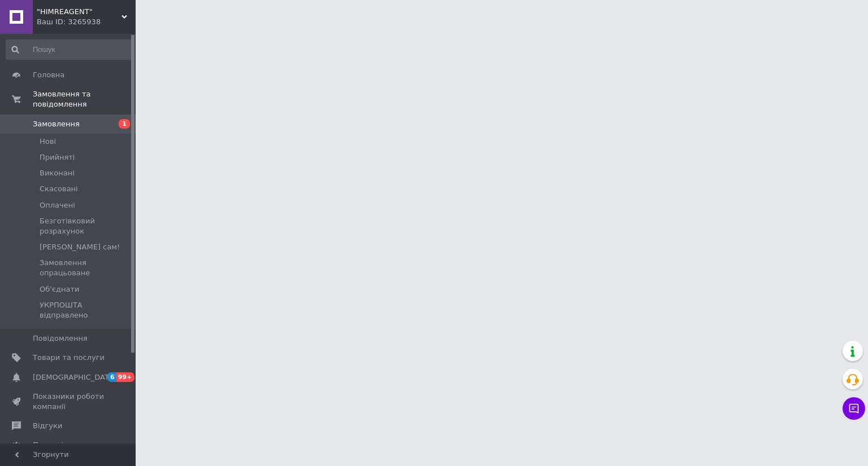 This screenshot has width=868, height=466. What do you see at coordinates (84, 99) in the screenshot?
I see `span: Замовлення та повідомлення` at bounding box center [84, 99].